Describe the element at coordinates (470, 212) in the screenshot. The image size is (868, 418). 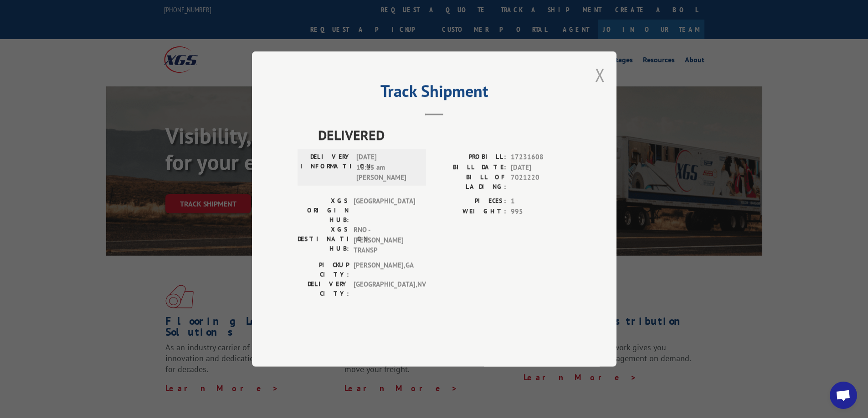
I see `label: WEIGHT:` at that location.